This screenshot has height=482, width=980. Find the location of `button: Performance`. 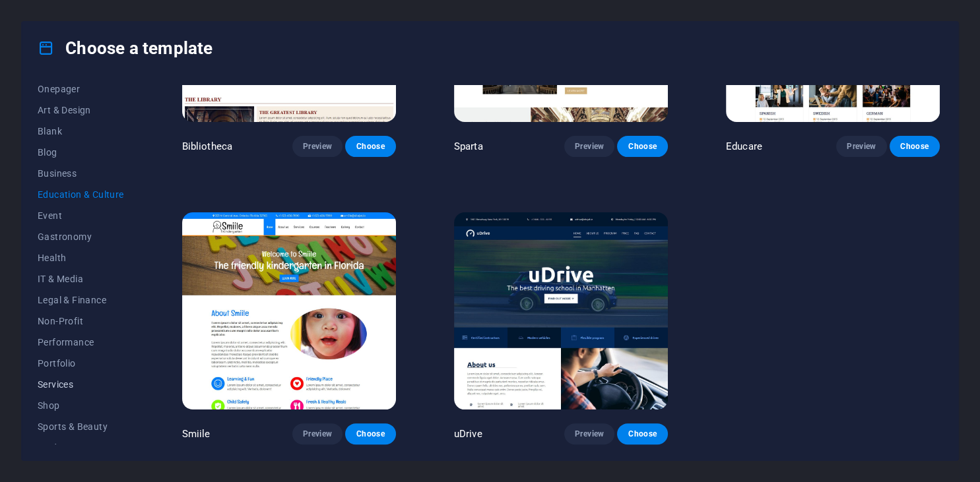

button: Performance is located at coordinates (80, 342).